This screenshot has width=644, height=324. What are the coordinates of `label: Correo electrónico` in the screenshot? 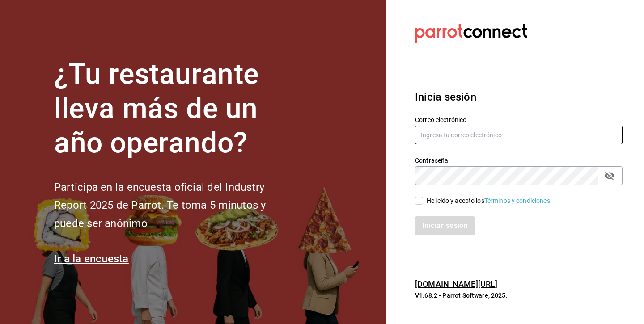 It's located at (519, 120).